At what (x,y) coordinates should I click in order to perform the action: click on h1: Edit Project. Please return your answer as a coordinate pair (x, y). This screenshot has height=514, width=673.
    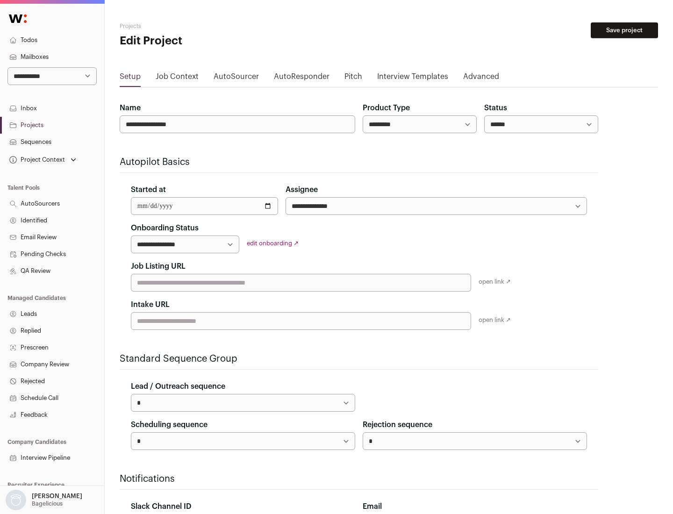
    Looking at the image, I should click on (209, 41).